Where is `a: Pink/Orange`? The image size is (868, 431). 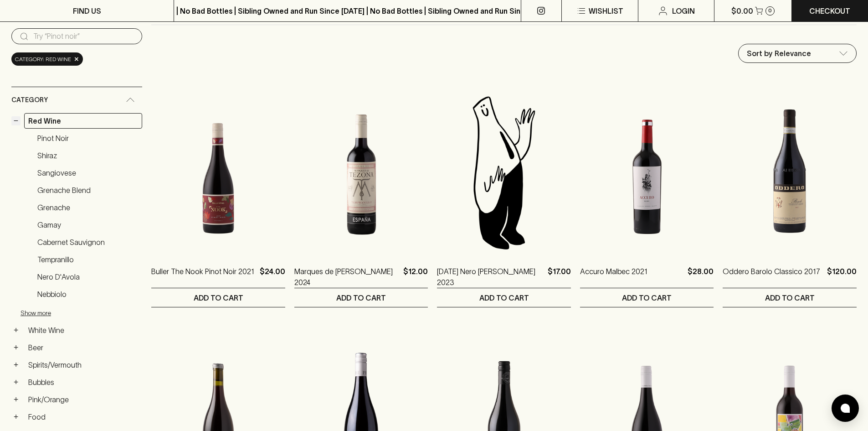
a: Pink/Orange is located at coordinates (83, 400).